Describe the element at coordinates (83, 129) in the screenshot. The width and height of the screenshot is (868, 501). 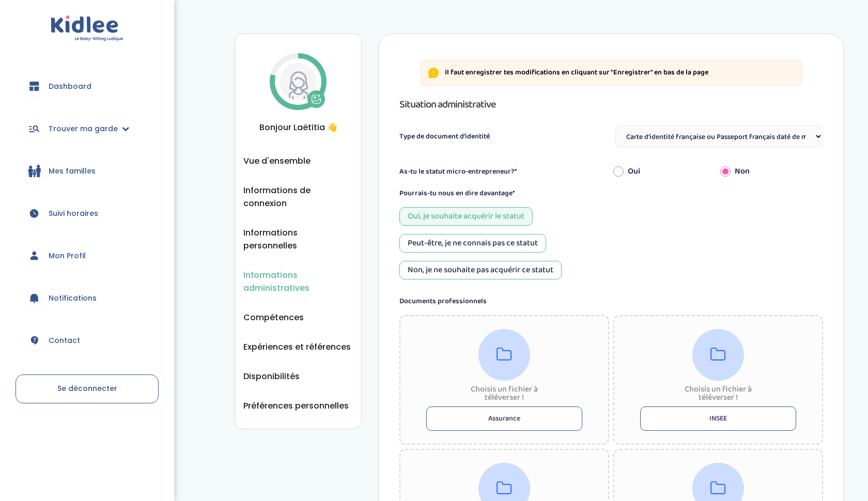
I see `span: Trouver ma garde` at that location.